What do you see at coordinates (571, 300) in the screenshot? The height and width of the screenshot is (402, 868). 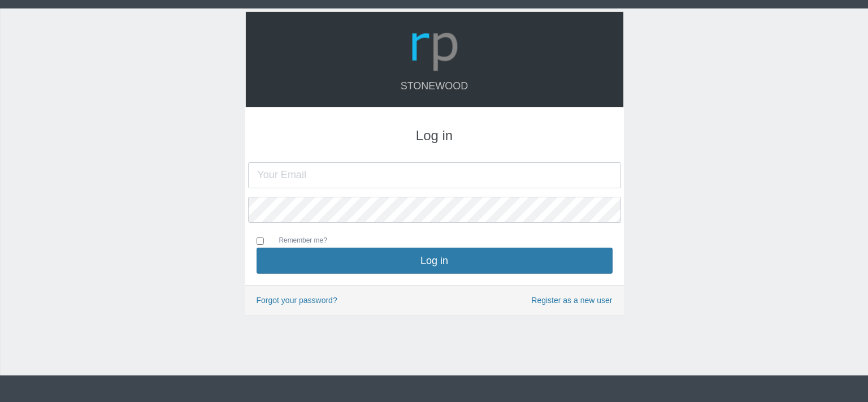 I see `a: Register as a new user` at bounding box center [571, 300].